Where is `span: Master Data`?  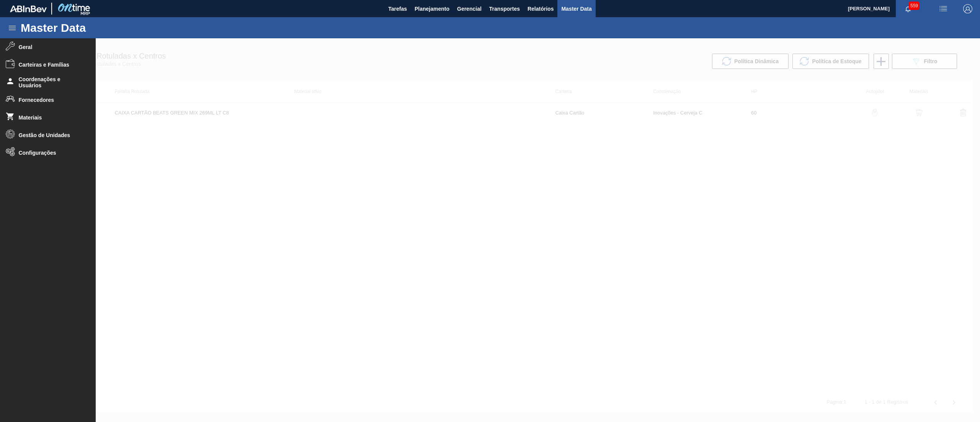 span: Master Data is located at coordinates (576, 9).